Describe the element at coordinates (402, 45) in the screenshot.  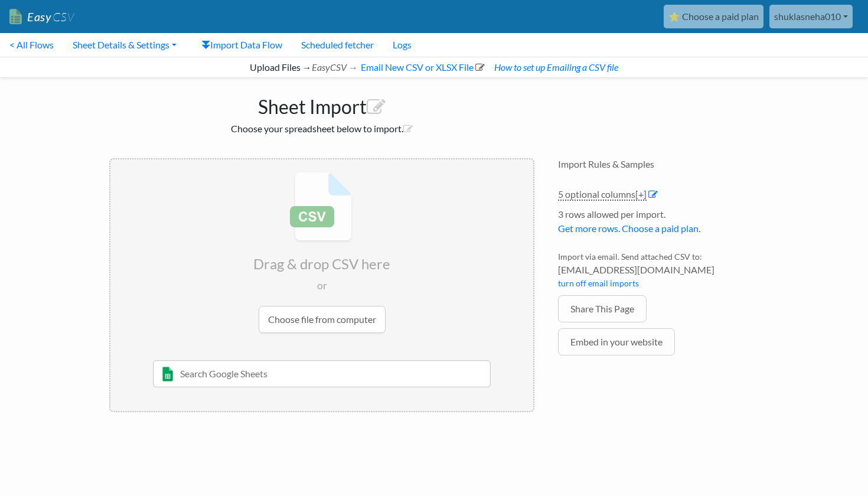
I see `a: Logs` at that location.